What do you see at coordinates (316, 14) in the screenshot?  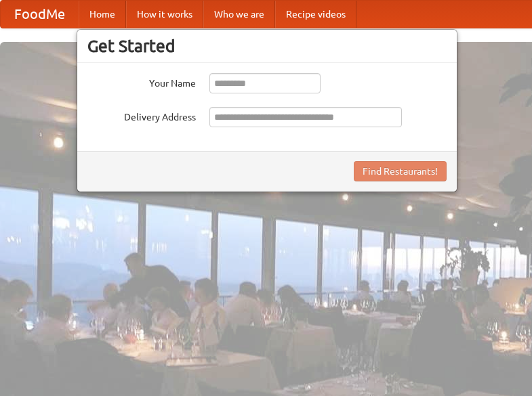 I see `a: Recipe videos` at bounding box center [316, 14].